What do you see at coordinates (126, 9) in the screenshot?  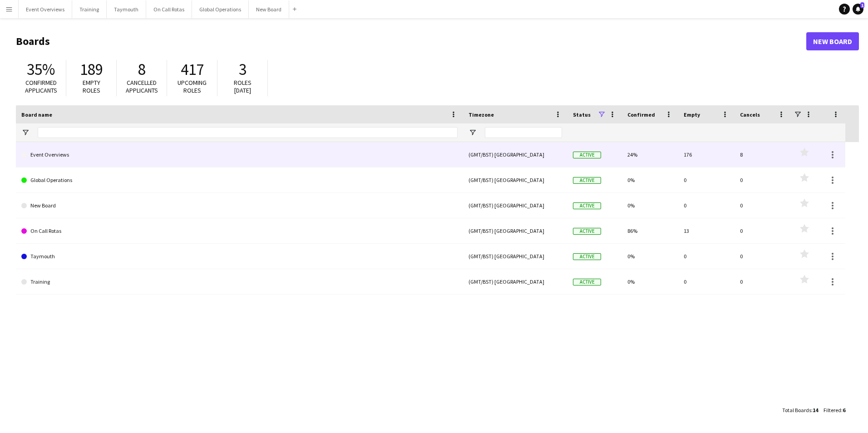 I see `button: Taymouth` at bounding box center [126, 9].